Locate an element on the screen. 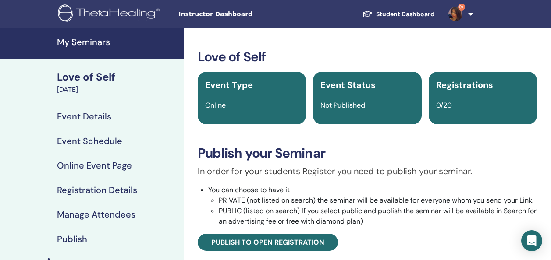 This screenshot has height=260, width=551. div: Open Intercom Messenger is located at coordinates (531, 241).